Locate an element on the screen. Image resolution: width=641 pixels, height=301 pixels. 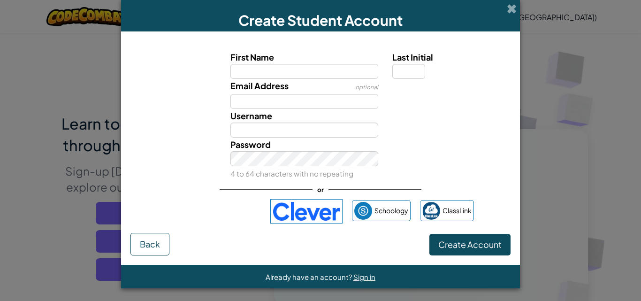
span: Create Student Account is located at coordinates (320, 20).